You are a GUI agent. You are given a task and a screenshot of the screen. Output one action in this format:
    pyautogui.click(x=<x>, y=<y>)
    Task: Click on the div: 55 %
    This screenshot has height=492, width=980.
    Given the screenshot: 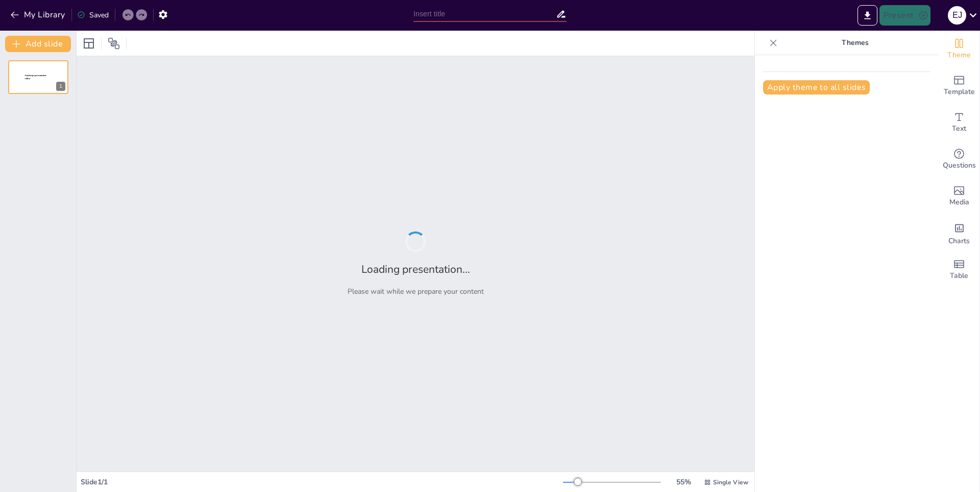 What is the action you would take?
    pyautogui.click(x=684, y=482)
    